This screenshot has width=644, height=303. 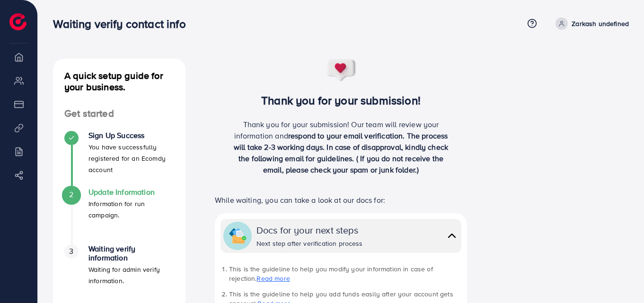 I want to click on a: logo, so click(x=18, y=21).